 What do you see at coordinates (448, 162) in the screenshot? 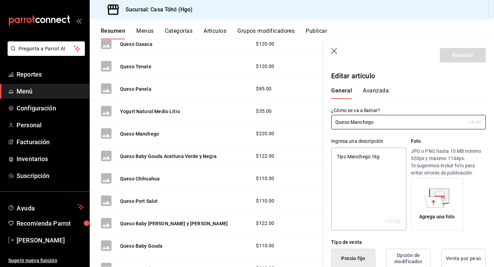
I see `p: JPG o PNG hasta 10 MB mínimo 320px y máximo 1144px. Te sugerimos incluir foto para evitar errores...` at bounding box center [448, 162].